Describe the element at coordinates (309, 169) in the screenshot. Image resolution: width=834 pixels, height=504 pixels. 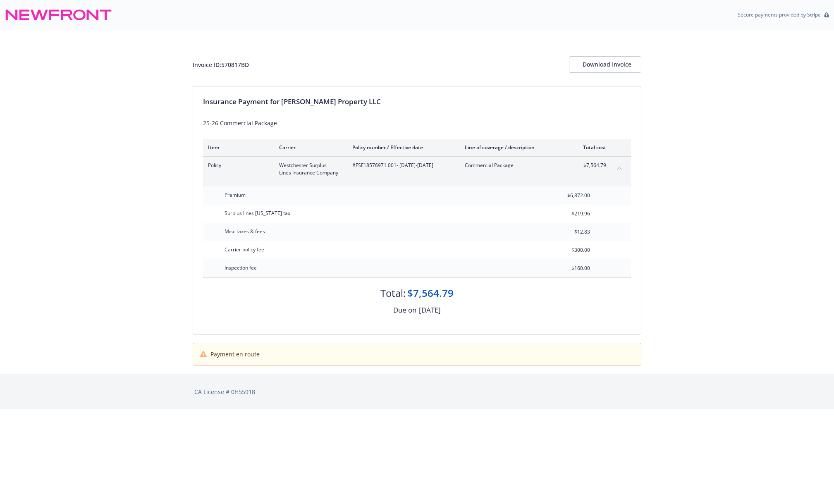
I see `span: Westchester Surplus Lines Insurance Company` at that location.